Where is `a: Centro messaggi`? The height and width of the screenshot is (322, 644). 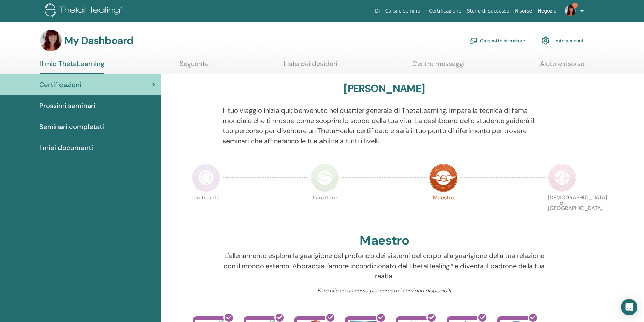
a: Centro messaggi is located at coordinates (439, 66).